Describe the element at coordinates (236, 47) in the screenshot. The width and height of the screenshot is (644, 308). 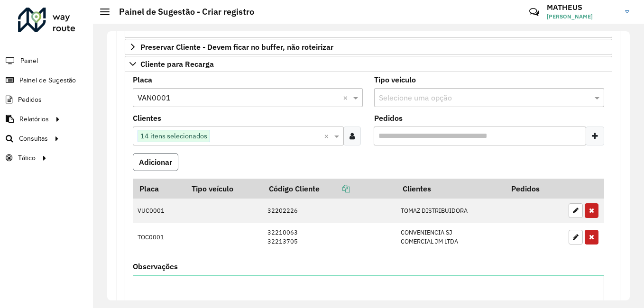
I see `span: Preservar Cliente - Devem ficar no buffer, não roteirizar` at that location.